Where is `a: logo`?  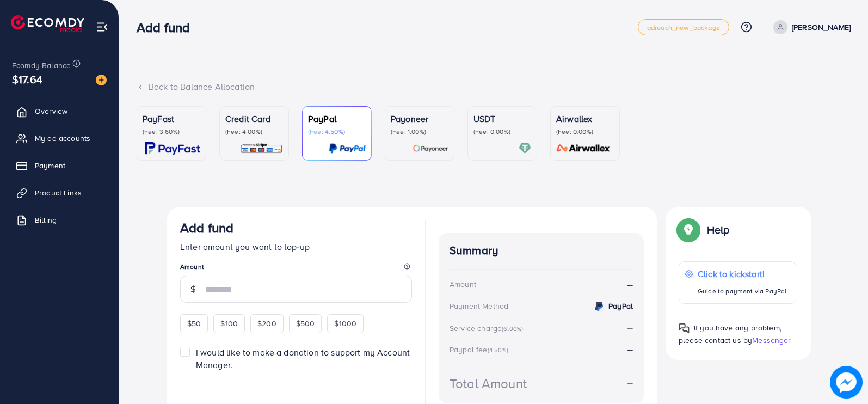 a: logo is located at coordinates (47, 24).